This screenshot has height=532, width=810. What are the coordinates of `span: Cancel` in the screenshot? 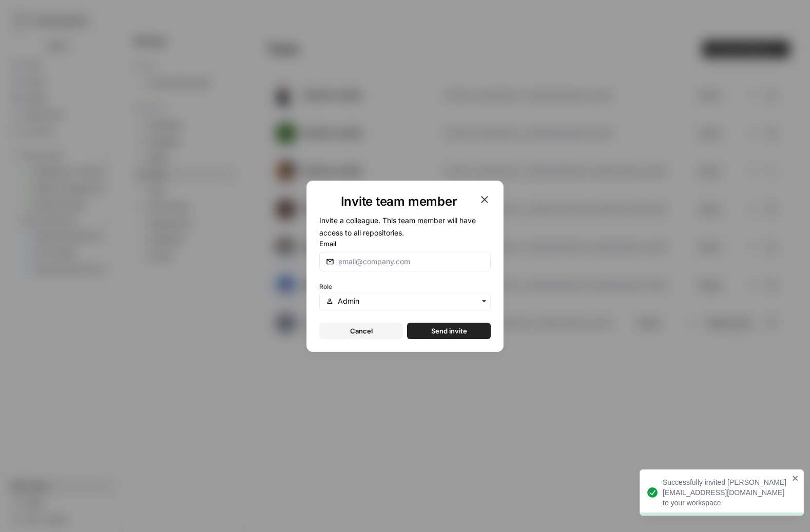 It's located at (361, 331).